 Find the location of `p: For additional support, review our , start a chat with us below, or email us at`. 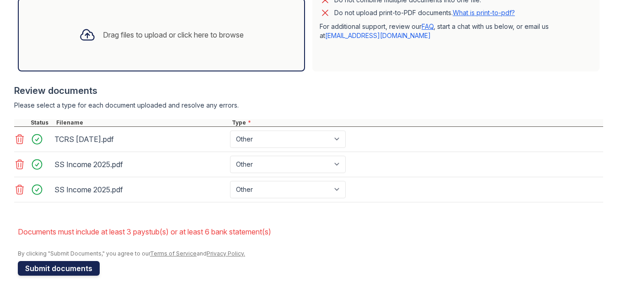

p: For additional support, review our , start a chat with us below, or email us at is located at coordinates (456, 31).